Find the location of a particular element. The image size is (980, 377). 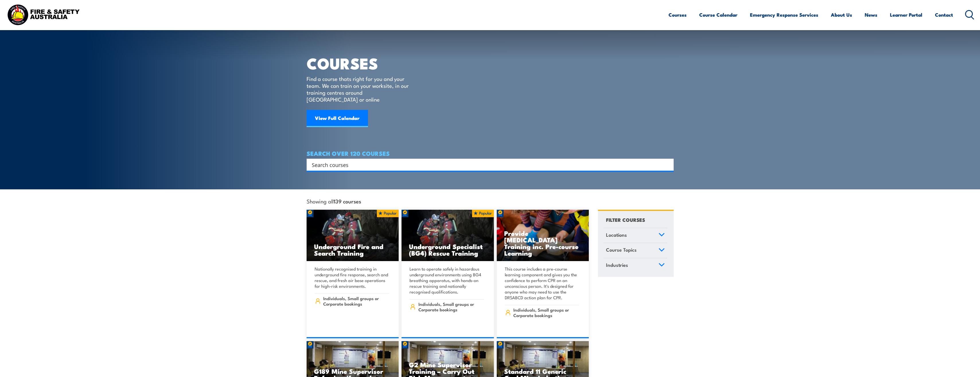

h3: Underground Fire and Search Training is located at coordinates (353, 249).